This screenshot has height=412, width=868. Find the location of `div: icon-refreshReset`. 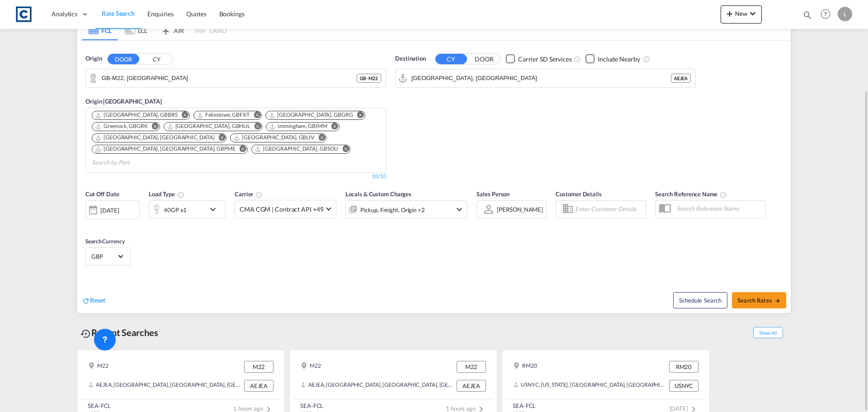

div: icon-refreshReset is located at coordinates (94, 301).